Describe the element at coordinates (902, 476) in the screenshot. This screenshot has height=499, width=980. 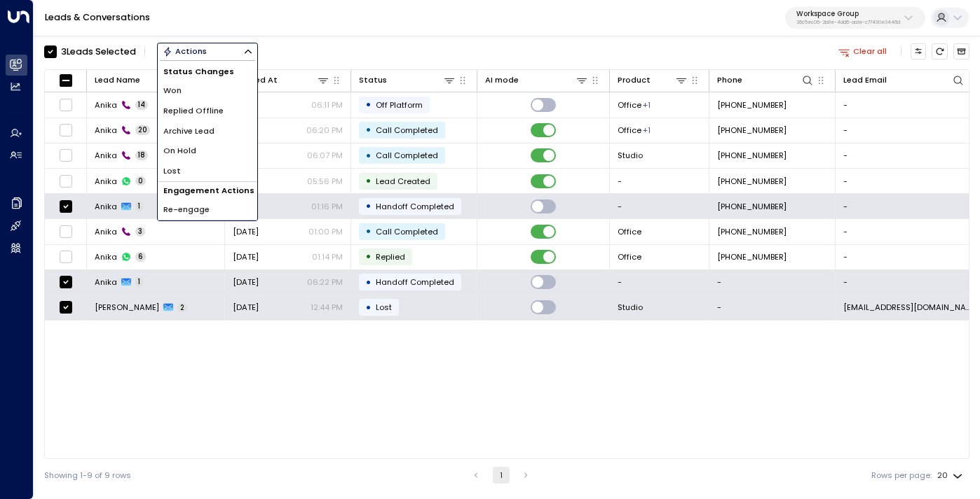
I see `label: Rows per page:` at that location.